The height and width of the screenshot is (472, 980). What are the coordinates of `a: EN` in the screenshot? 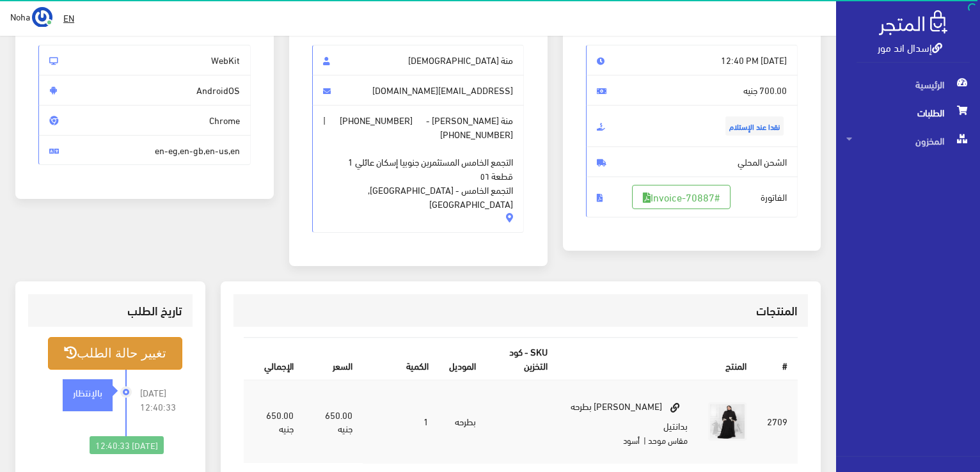 It's located at (69, 18).